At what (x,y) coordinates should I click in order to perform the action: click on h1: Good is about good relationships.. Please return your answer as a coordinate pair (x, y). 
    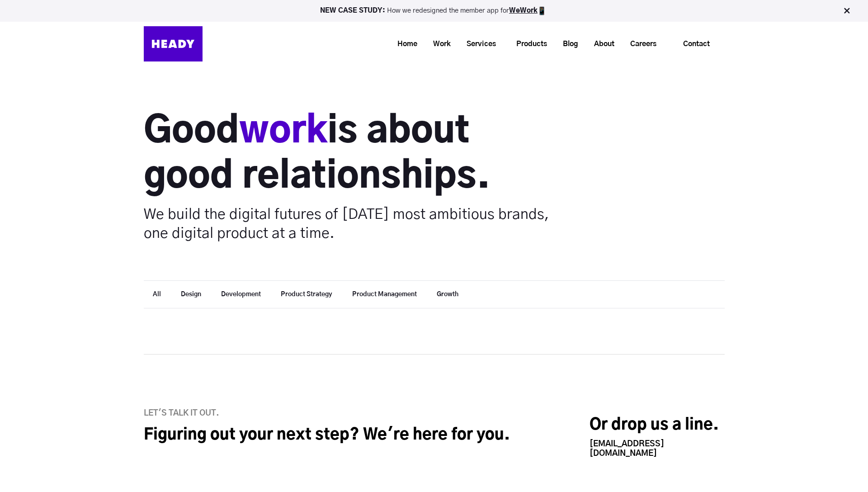
    Looking at the image, I should click on (347, 154).